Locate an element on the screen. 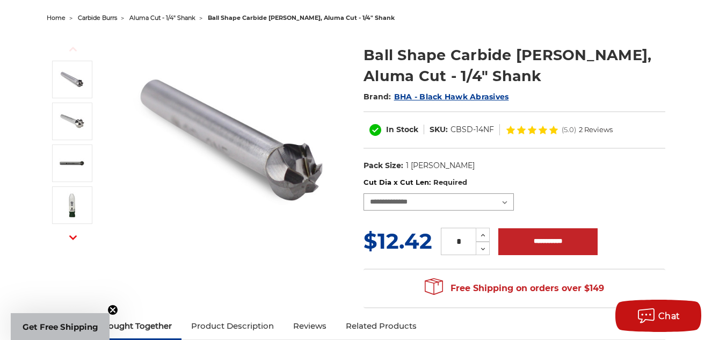 This screenshot has width=712, height=340. span: Brand: is located at coordinates (377, 97).